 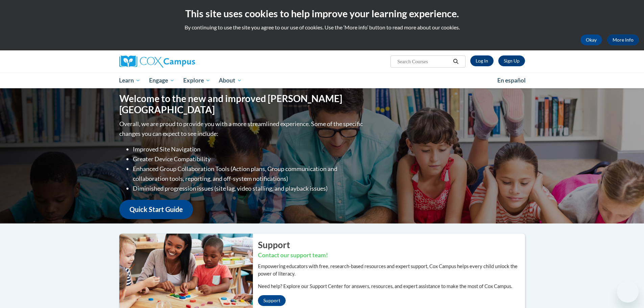 I want to click on a: Cox Campus, so click(x=184, y=62).